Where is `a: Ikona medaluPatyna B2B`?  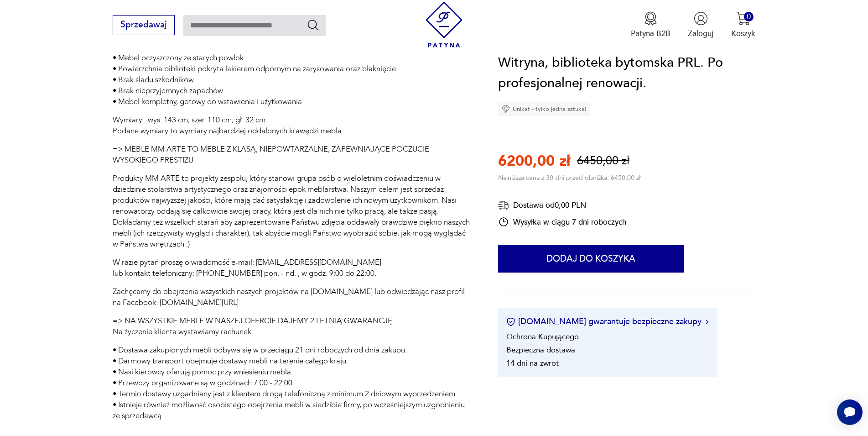 a: Ikona medaluPatyna B2B is located at coordinates (650, 25).